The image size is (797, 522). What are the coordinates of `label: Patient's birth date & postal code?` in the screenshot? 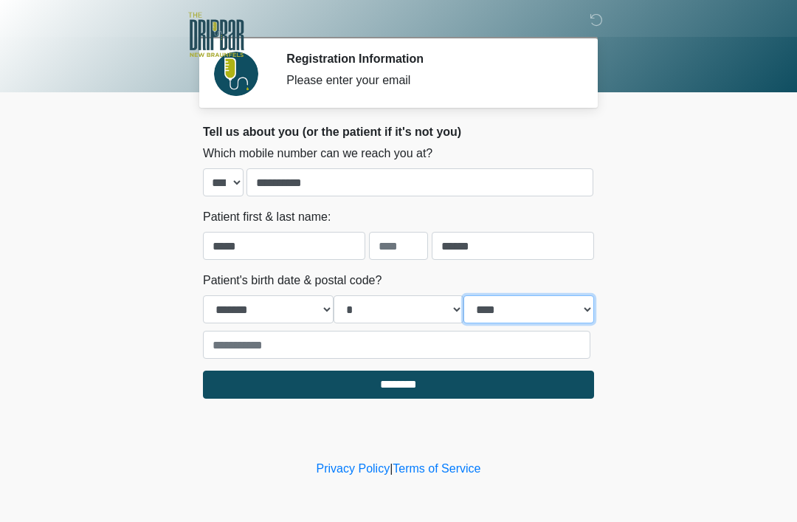 It's located at (292, 281).